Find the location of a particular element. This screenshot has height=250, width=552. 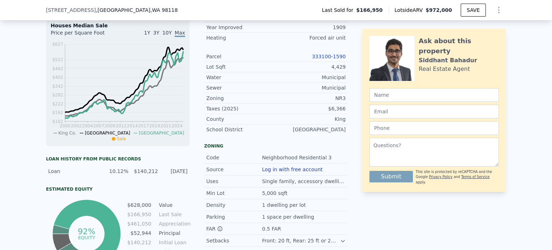

tspan: $627 is located at coordinates (58, 44).